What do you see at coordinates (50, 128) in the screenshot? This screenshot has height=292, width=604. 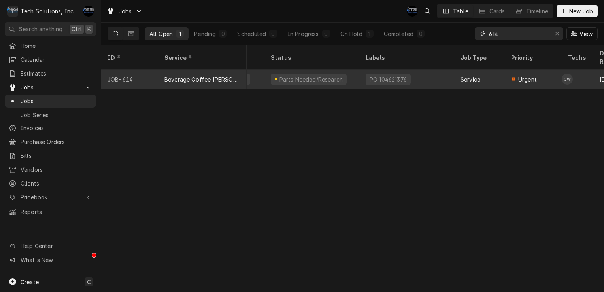 I see `a: Invoices` at bounding box center [50, 128].